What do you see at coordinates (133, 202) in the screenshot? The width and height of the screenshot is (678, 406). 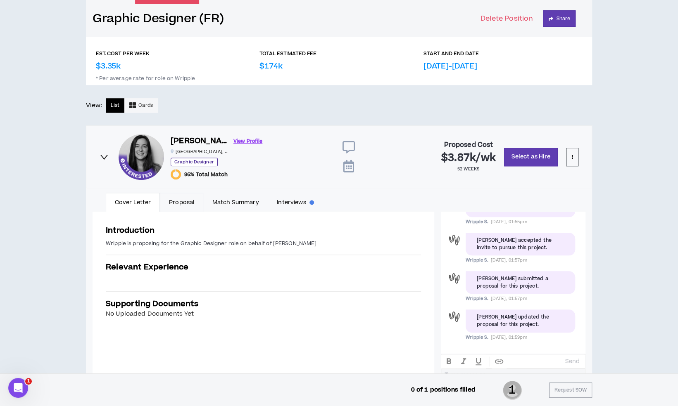 I see `a: Cover Letter` at bounding box center [133, 202].